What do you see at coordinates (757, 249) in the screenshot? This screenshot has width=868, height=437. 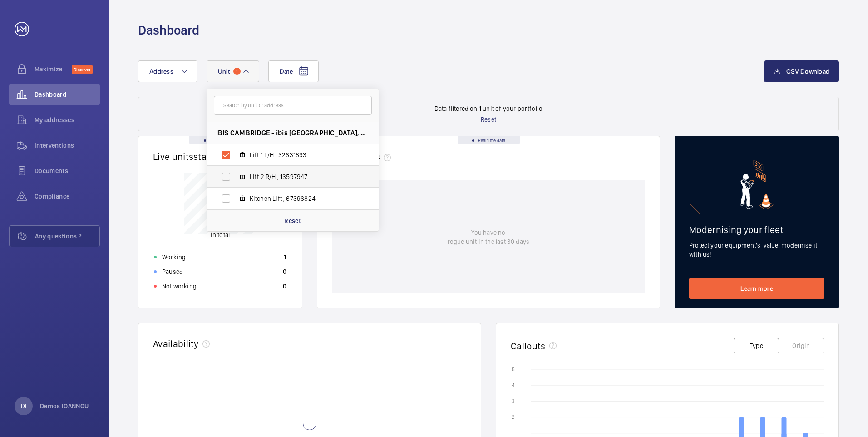 I see `p: Protect your equipment's value, modernise it with us!` at bounding box center [757, 249].